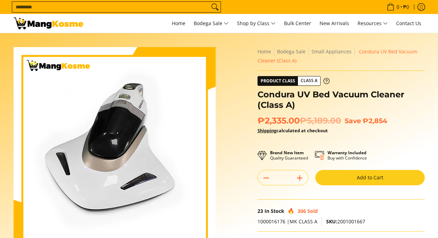  What do you see at coordinates (320, 121) in the screenshot?
I see `del: ₱5,189.00` at bounding box center [320, 121].